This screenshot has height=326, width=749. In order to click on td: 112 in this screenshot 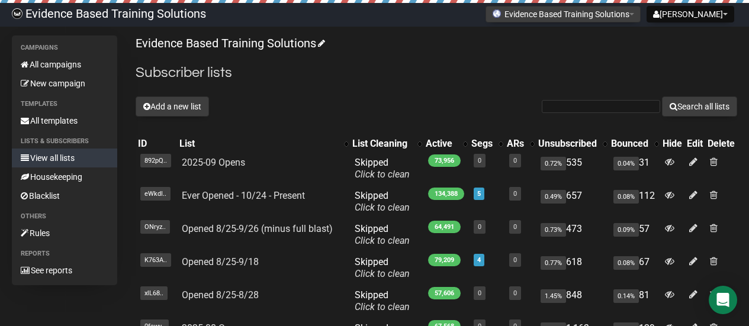, I will do `click(634, 202)`.